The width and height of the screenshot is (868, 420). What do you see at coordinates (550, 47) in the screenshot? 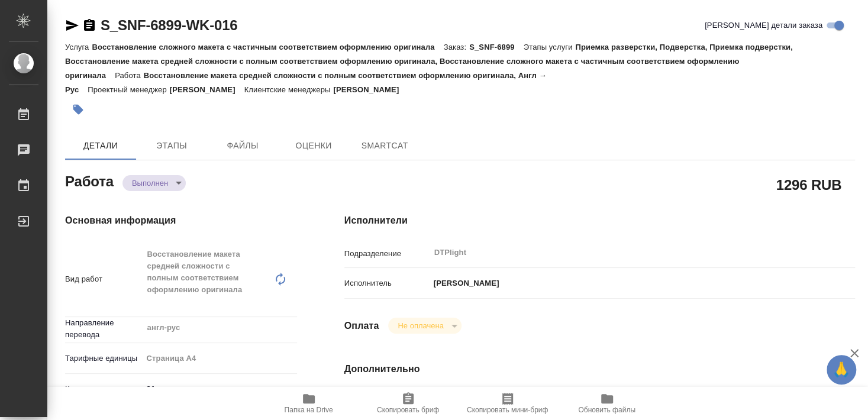
I see `p: Этапы услуги` at bounding box center [550, 47].